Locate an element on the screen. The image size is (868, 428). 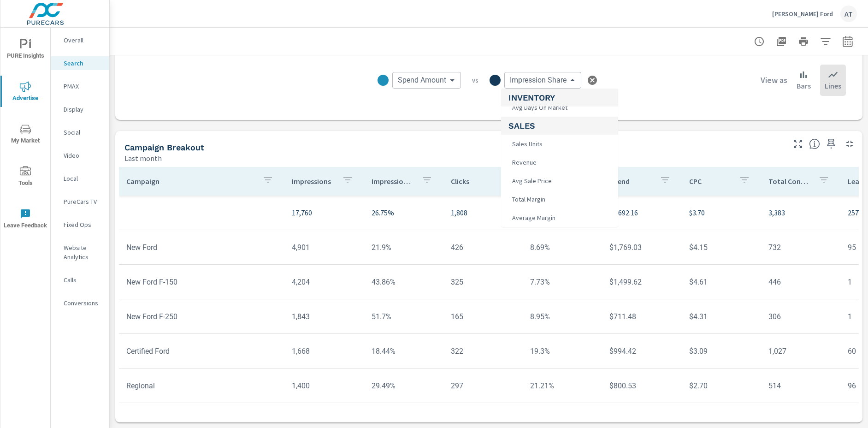
h5: Sales is located at coordinates (559, 126).